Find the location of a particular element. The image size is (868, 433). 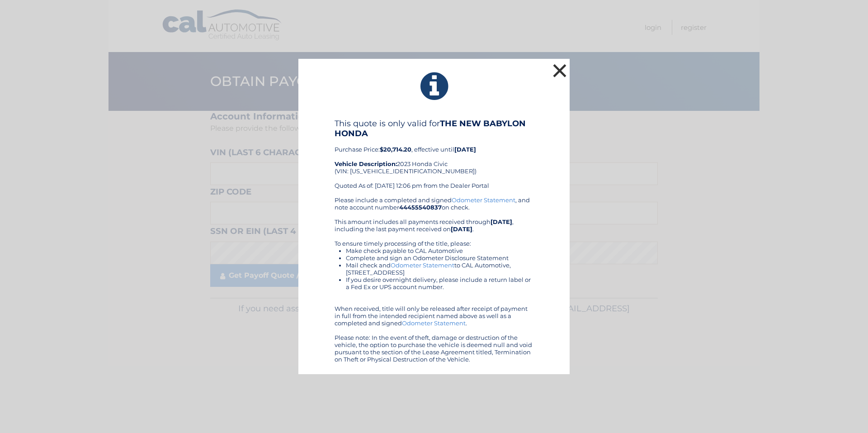

h4: This quote is only valid for is located at coordinates (434, 128).